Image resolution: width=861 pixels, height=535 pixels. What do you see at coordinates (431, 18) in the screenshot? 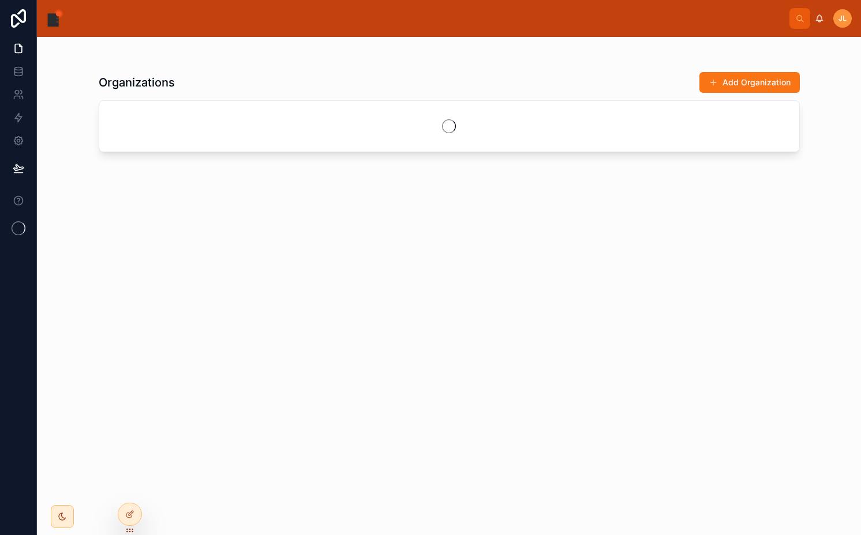
I see `div: scrollable content` at bounding box center [431, 18].